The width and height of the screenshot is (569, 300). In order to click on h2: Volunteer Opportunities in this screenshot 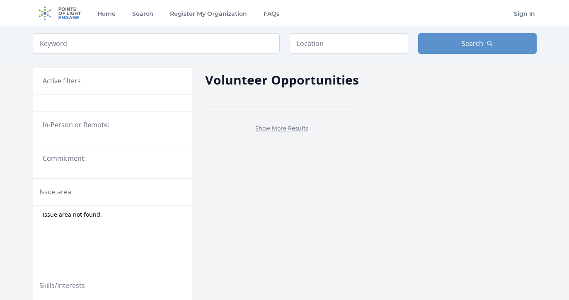, I will do `click(282, 80)`.